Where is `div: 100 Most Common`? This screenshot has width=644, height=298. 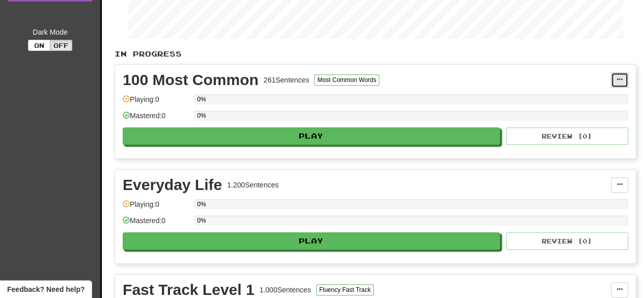 div: 100 Most Common is located at coordinates (190, 80).